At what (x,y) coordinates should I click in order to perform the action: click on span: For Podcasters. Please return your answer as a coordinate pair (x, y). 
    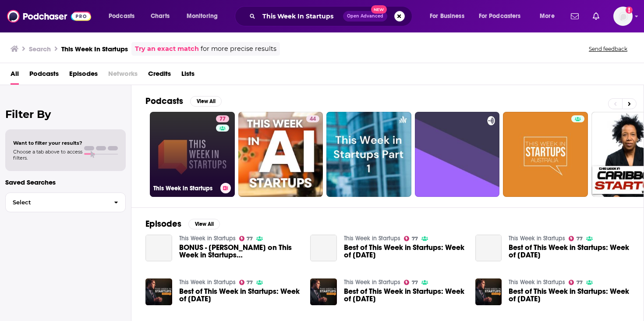
    Looking at the image, I should click on (500, 16).